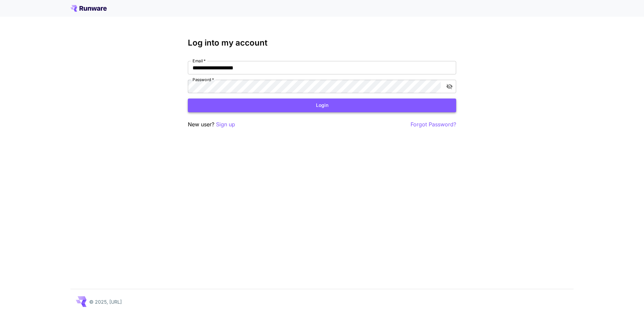 Image resolution: width=644 pixels, height=314 pixels. I want to click on button: Login, so click(322, 105).